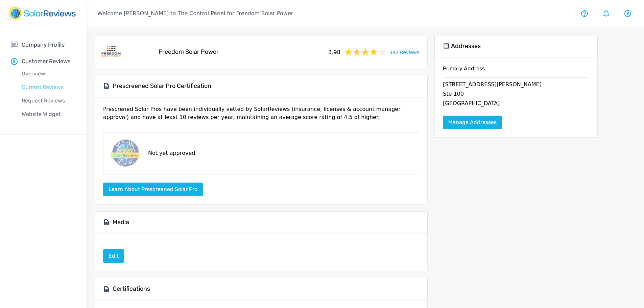 The width and height of the screenshot is (644, 308). I want to click on h5: Prescreened Solar Pro Certification, so click(162, 86).